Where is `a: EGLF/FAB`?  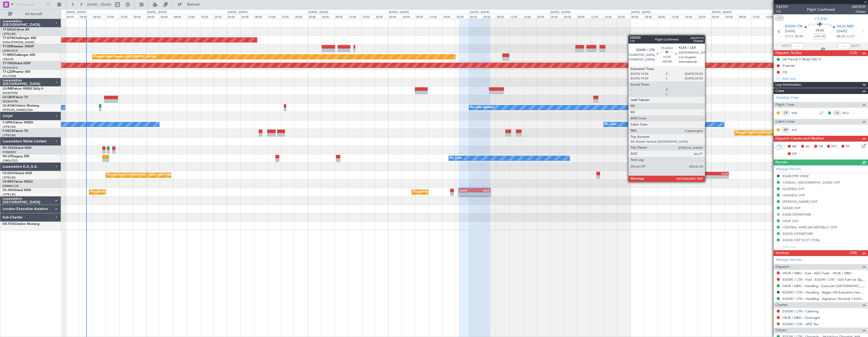
a: EGLF/FAB is located at coordinates (9, 76).